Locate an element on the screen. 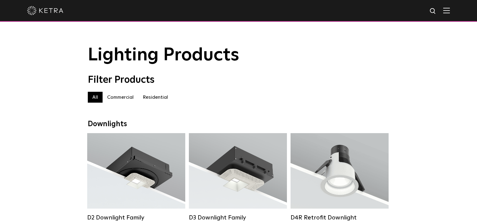 Image resolution: width=477 pixels, height=224 pixels. a: D4R Retrofit Downlight Lumen Output:800Colors:White / BlackBeam Angles:15° / 25° / 40° / 60°Watta... is located at coordinates (339, 177).